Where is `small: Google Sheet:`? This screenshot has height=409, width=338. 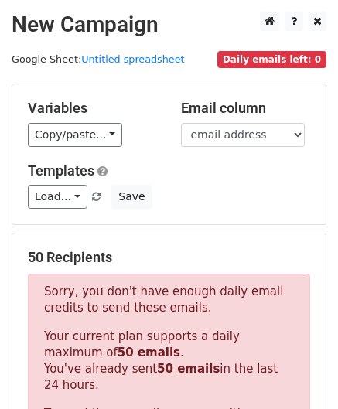 small: Google Sheet: is located at coordinates (98, 59).